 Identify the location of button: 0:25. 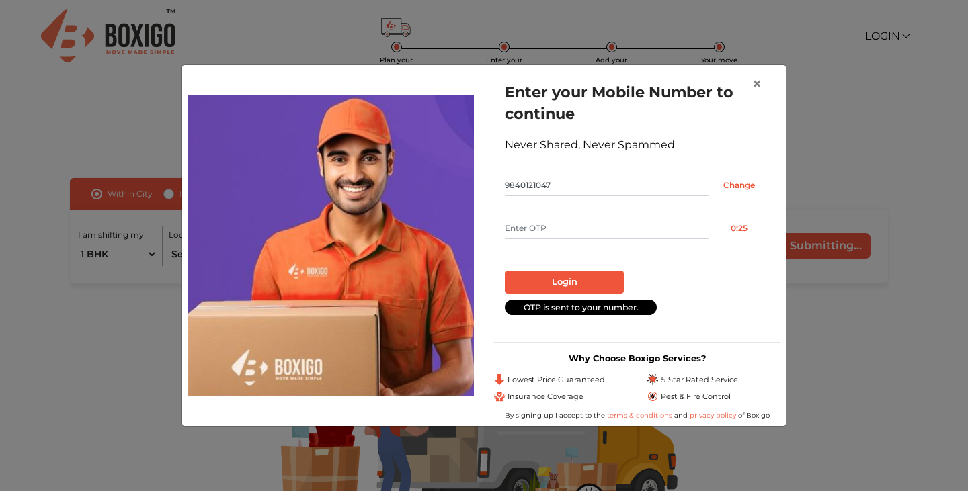
(739, 229).